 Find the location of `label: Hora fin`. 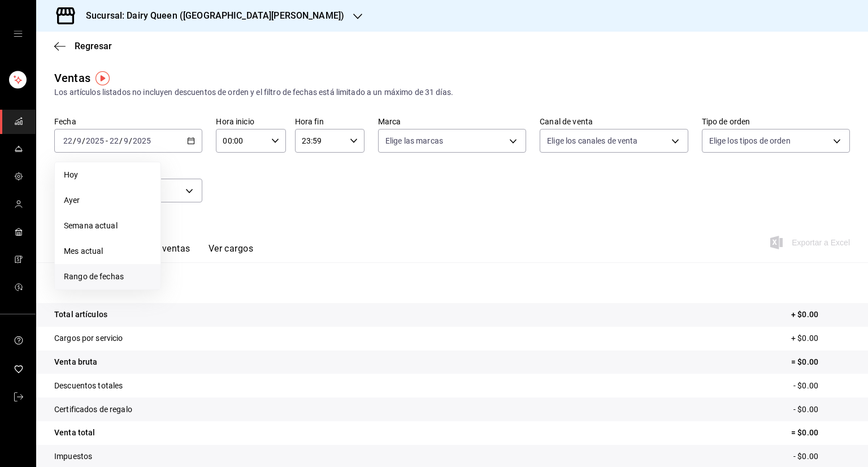

label: Hora fin is located at coordinates (330, 122).